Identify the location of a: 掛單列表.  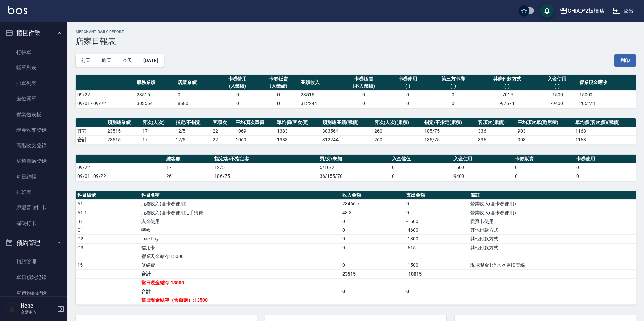
(34, 83).